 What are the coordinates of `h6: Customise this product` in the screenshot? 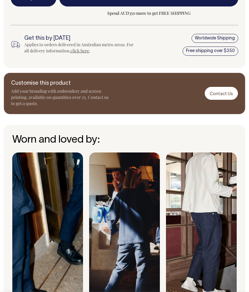 It's located at (60, 83).